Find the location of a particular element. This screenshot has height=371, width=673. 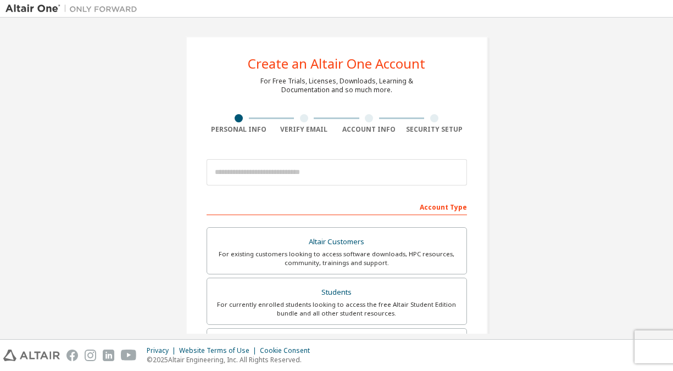

img: facebook.svg is located at coordinates (72, 355).